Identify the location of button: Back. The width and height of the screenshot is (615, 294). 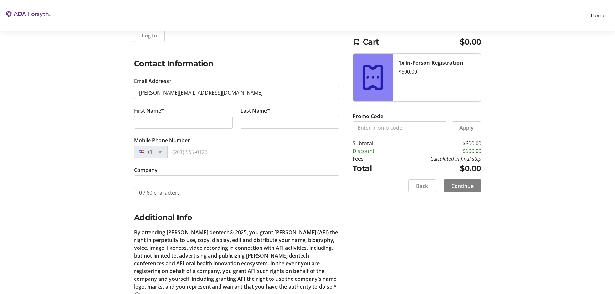
(422, 186).